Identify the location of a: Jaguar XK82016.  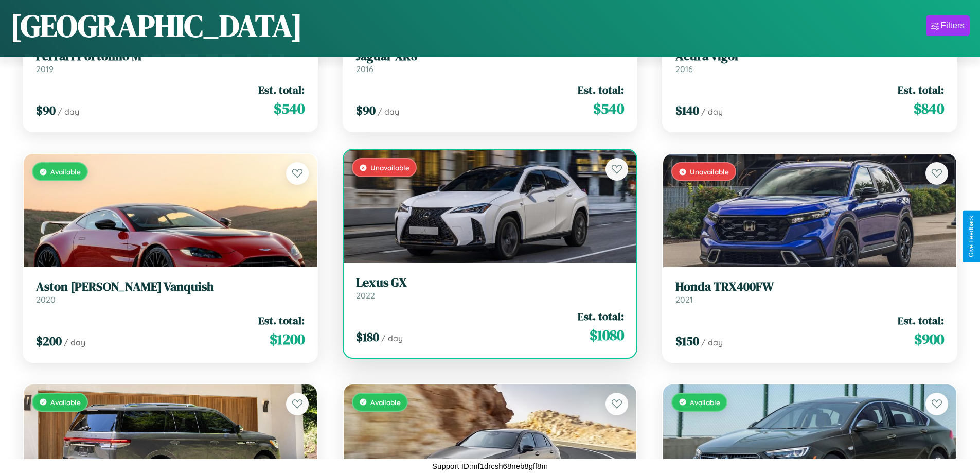
(491, 61).